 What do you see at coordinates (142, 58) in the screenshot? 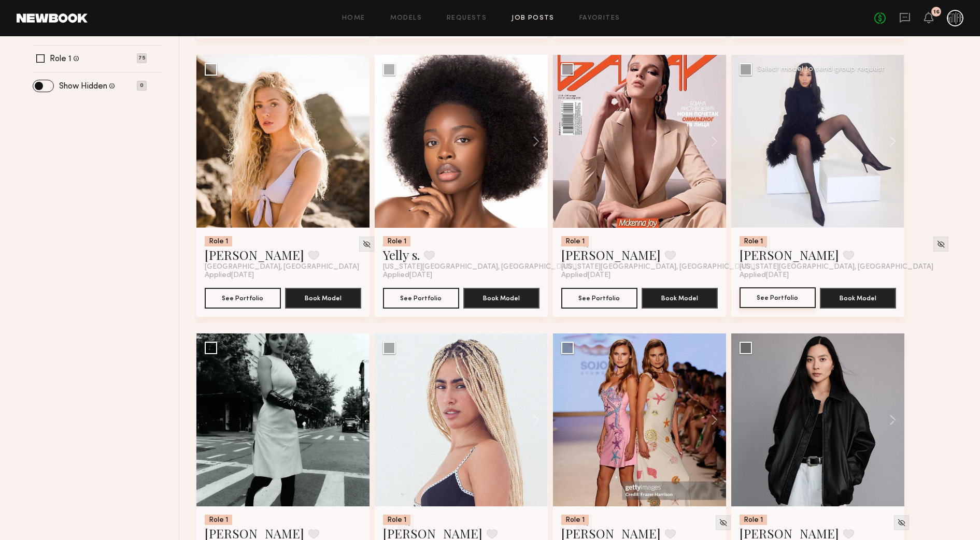
I see `p: 75` at bounding box center [142, 58].